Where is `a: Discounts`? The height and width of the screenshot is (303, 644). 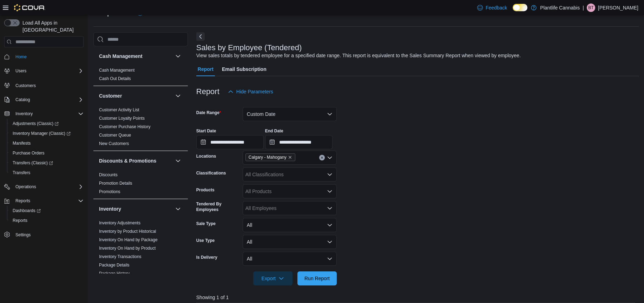 a: Discounts is located at coordinates (108, 175).